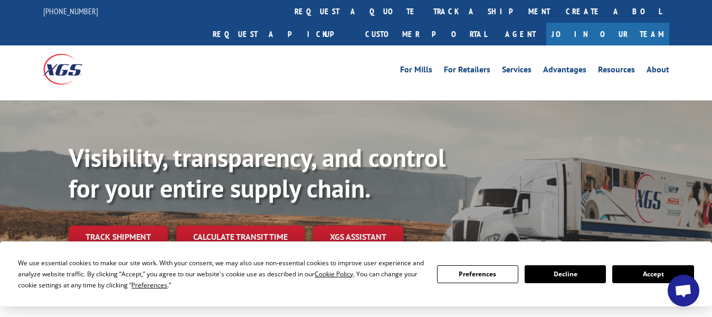  Describe the element at coordinates (607, 34) in the screenshot. I see `a: Join Our Team` at that location.